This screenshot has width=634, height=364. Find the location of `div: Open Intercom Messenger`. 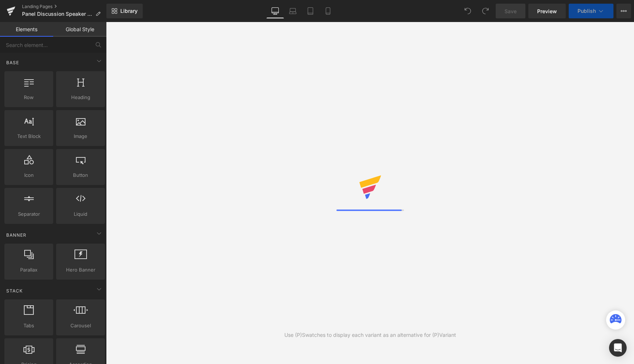

div: Open Intercom Messenger is located at coordinates (618, 348).